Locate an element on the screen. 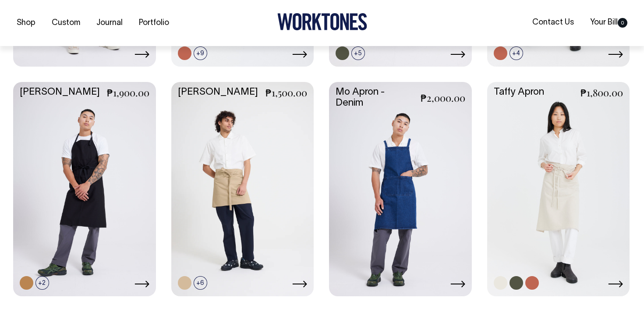  span: +9 is located at coordinates (200, 53).